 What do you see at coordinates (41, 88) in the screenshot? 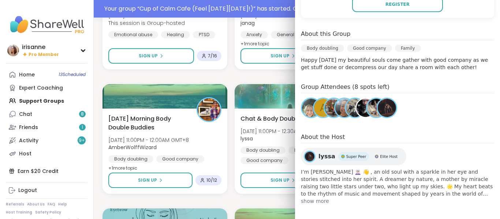
I see `div: Expert Coaching` at bounding box center [41, 88].